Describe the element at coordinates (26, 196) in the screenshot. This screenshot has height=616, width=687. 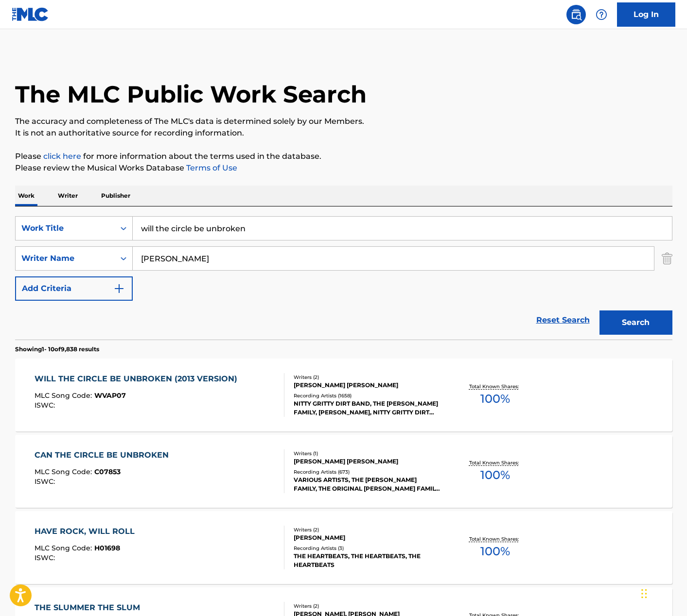
I see `p: Work` at that location.